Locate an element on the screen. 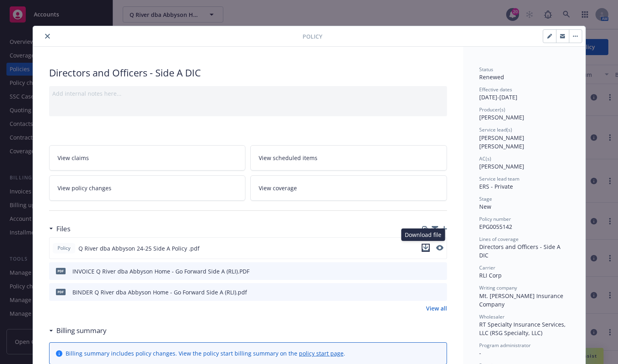 This screenshot has height=364, width=618. span: Policy number is located at coordinates (495, 219).